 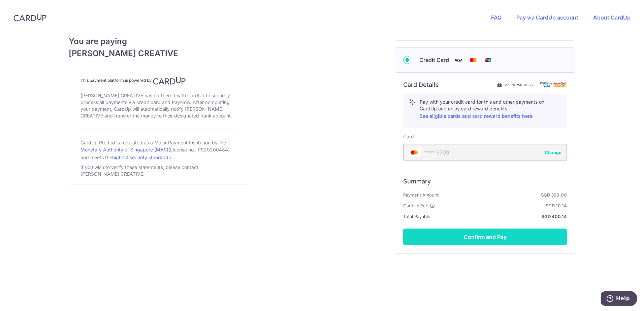 What do you see at coordinates (485, 182) in the screenshot?
I see `h6: Summary` at bounding box center [485, 182].